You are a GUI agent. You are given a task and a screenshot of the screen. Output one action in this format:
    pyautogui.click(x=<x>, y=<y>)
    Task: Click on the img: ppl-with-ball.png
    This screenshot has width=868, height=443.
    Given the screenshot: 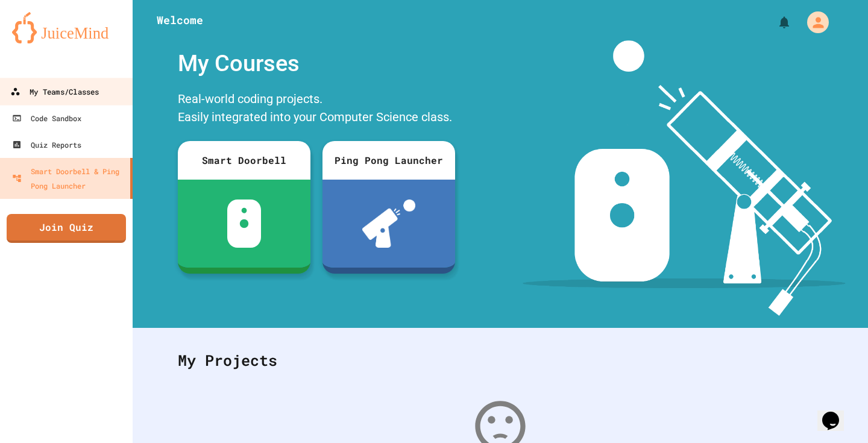 What is the action you would take?
    pyautogui.click(x=388, y=223)
    